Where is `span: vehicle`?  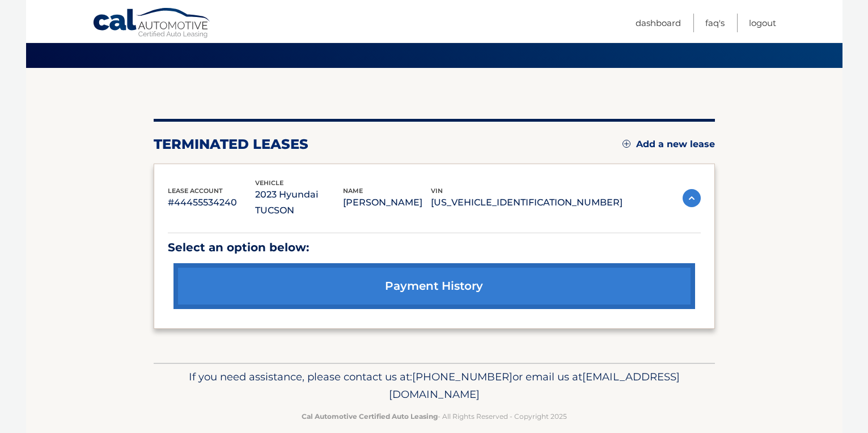 span: vehicle is located at coordinates (270, 183).